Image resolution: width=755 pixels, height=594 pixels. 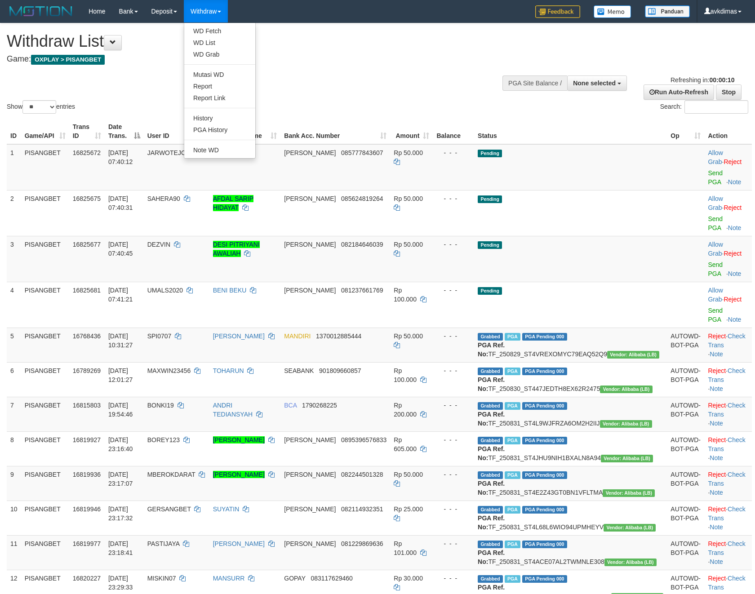 What do you see at coordinates (236, 249) in the screenshot?
I see `a: DESI PITRIYANI AWALIAH` at bounding box center [236, 249].